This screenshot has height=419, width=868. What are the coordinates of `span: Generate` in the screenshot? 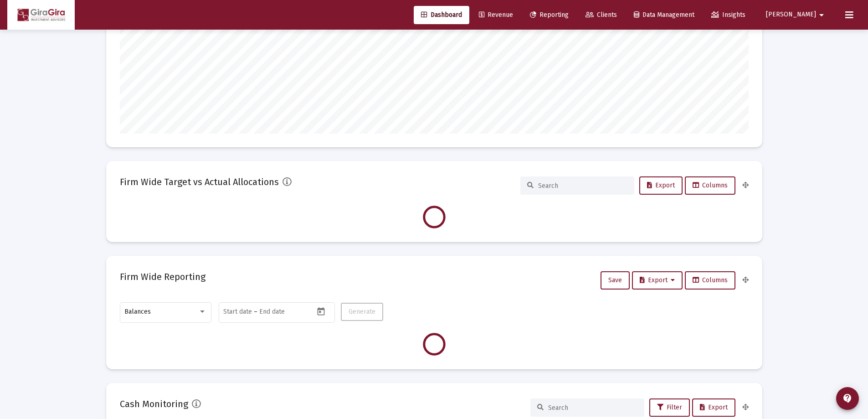 It's located at (362, 311).